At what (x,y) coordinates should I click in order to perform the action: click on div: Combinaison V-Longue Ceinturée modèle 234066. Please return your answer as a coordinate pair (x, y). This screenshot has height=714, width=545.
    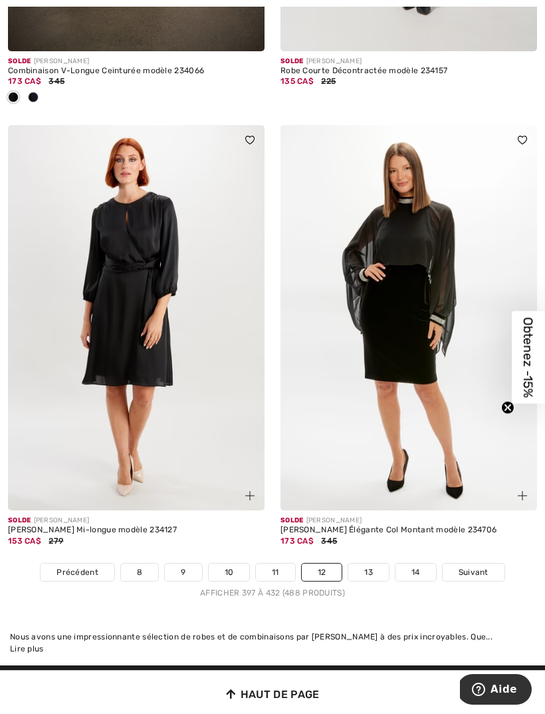
    Looking at the image, I should click on (136, 71).